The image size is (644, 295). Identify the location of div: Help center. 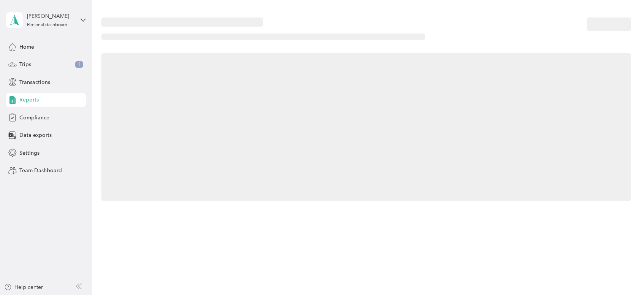
(24, 287).